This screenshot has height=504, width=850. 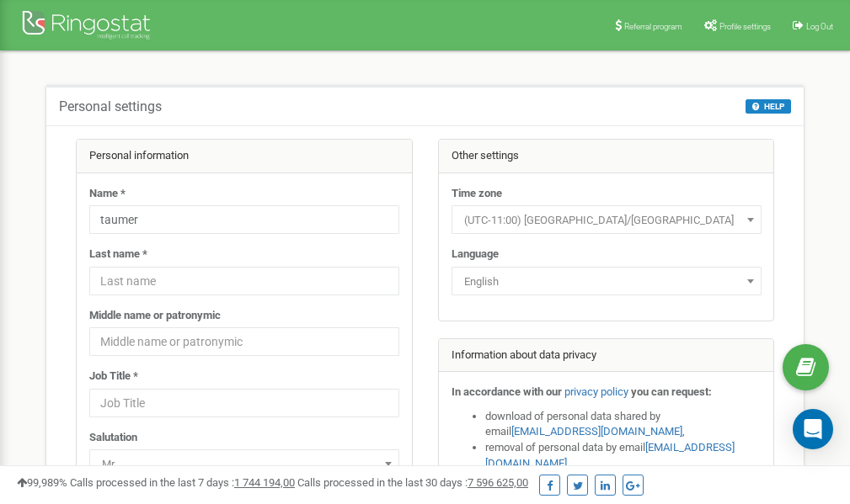 I want to click on label: Time zone, so click(x=477, y=194).